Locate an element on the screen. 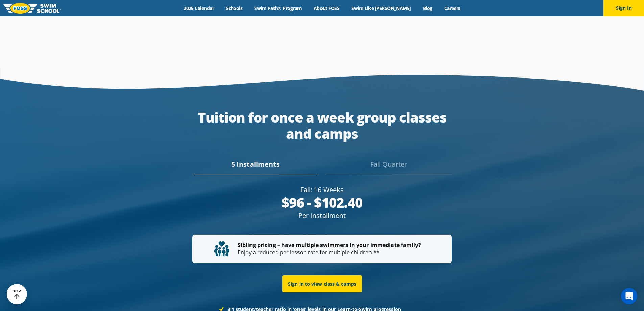 This screenshot has width=644, height=311. div: Tuition for once a week group classes and camps is located at coordinates (322, 125).